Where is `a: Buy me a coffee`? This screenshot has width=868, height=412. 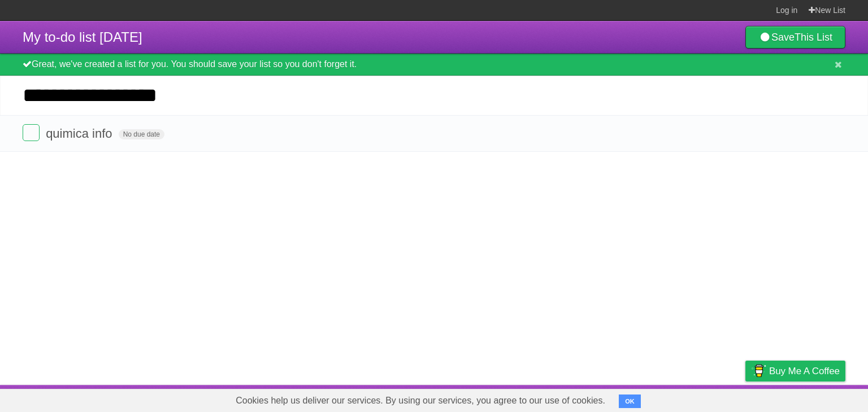 a: Buy me a coffee is located at coordinates (795, 371).